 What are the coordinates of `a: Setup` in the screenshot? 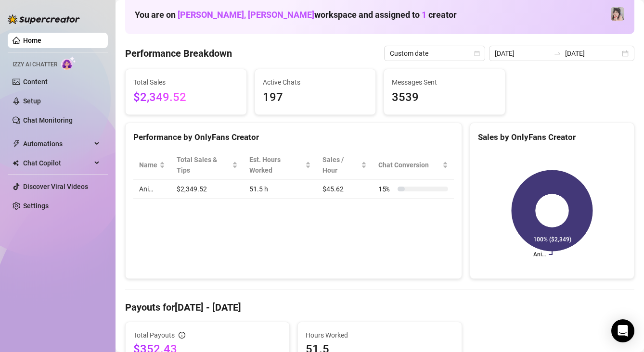 It's located at (32, 101).